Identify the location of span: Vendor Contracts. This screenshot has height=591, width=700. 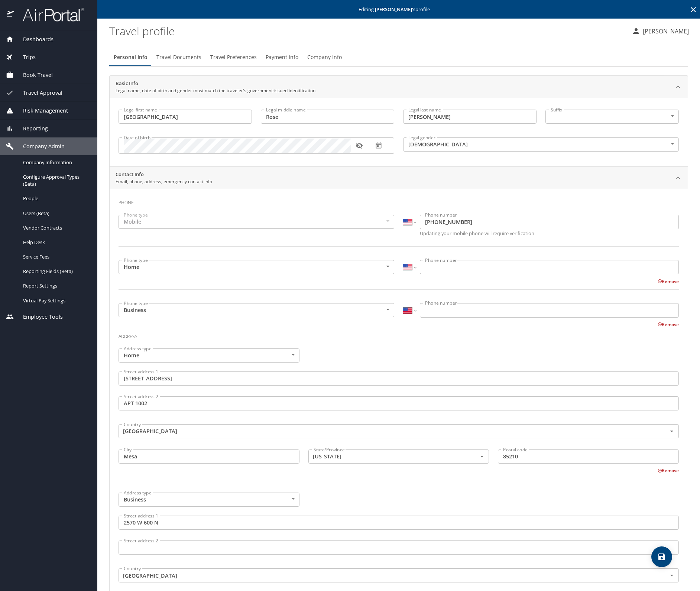
(56, 228).